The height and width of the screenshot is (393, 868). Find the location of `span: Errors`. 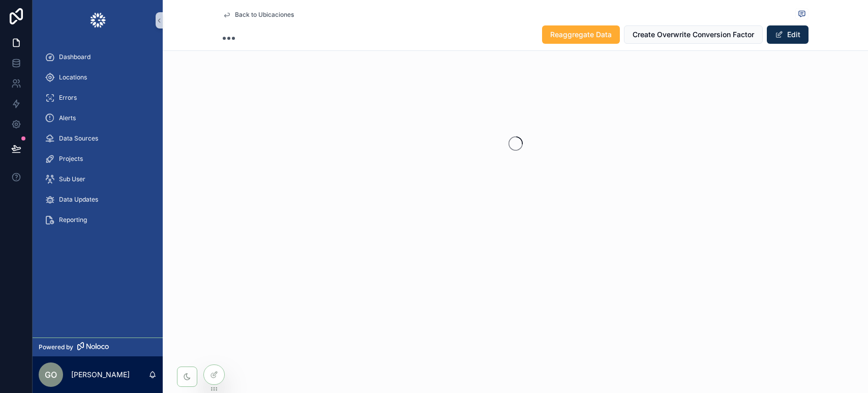

span: Errors is located at coordinates (68, 98).